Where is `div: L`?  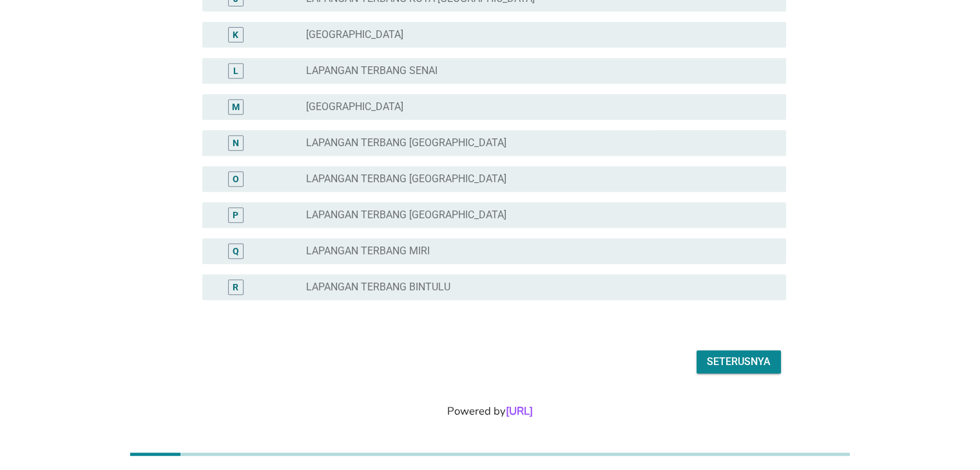
div: L is located at coordinates (236, 70).